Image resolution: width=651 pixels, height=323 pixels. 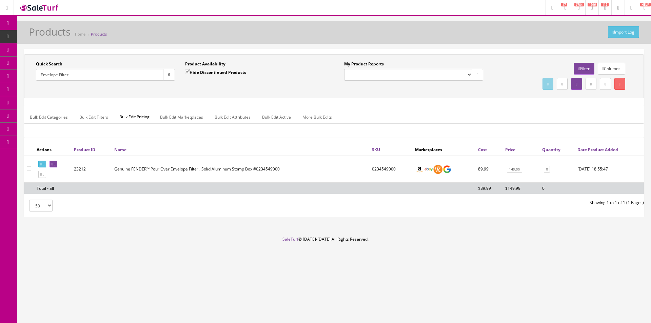 What do you see at coordinates (447, 169) in the screenshot?
I see `img: google_shopping` at bounding box center [447, 169].